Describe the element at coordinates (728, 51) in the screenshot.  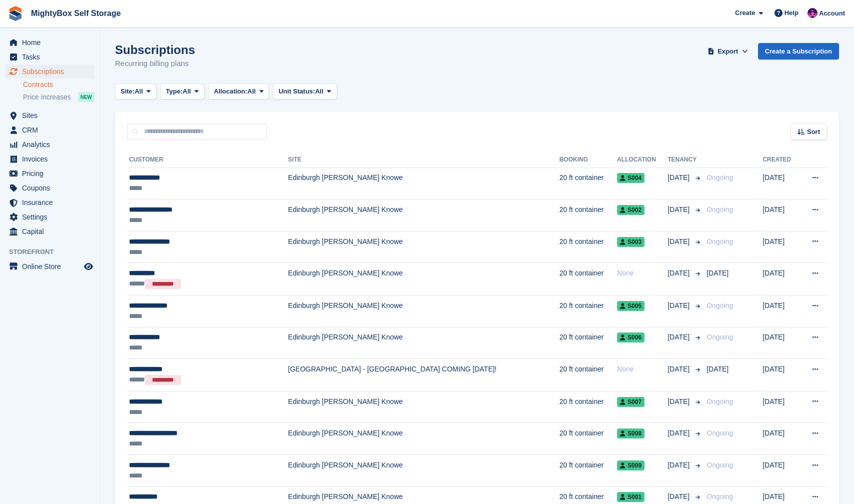
I see `button: Export` at that location.